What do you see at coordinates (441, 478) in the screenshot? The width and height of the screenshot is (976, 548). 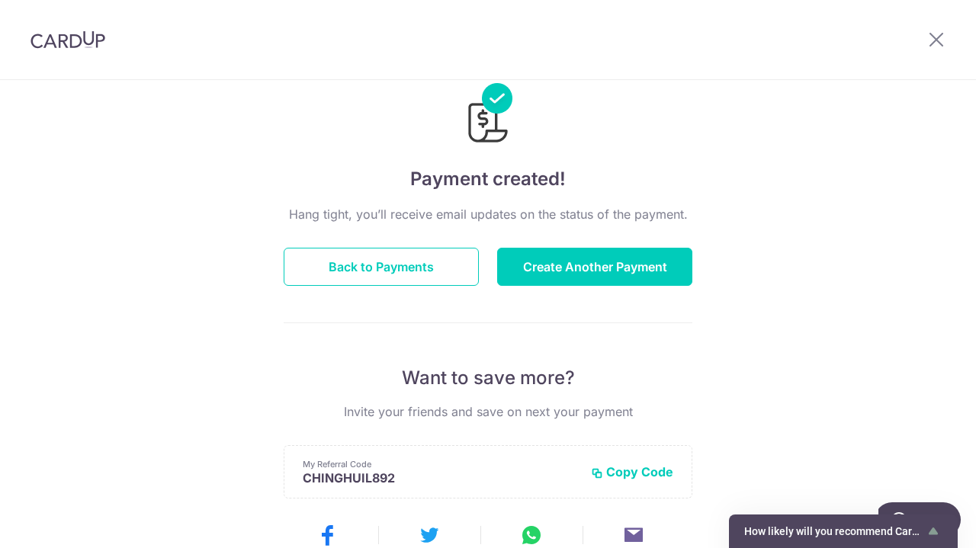 I see `p: CHINGHUIL892` at bounding box center [441, 478].